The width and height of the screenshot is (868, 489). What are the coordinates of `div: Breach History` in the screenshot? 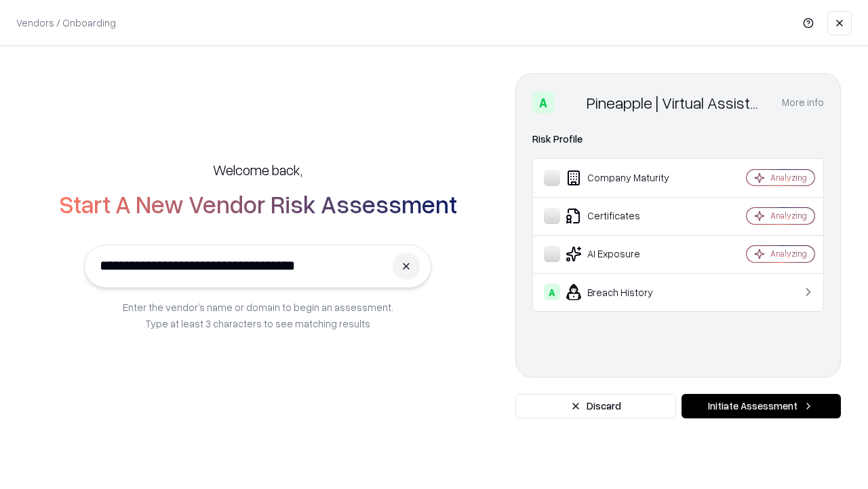 It's located at (625, 292).